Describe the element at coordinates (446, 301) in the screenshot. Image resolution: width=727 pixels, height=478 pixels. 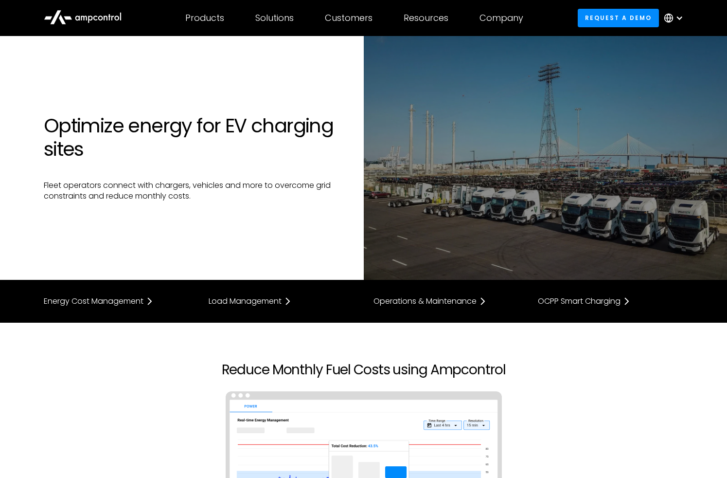
I see `a: Operations & Maintenance` at that location.